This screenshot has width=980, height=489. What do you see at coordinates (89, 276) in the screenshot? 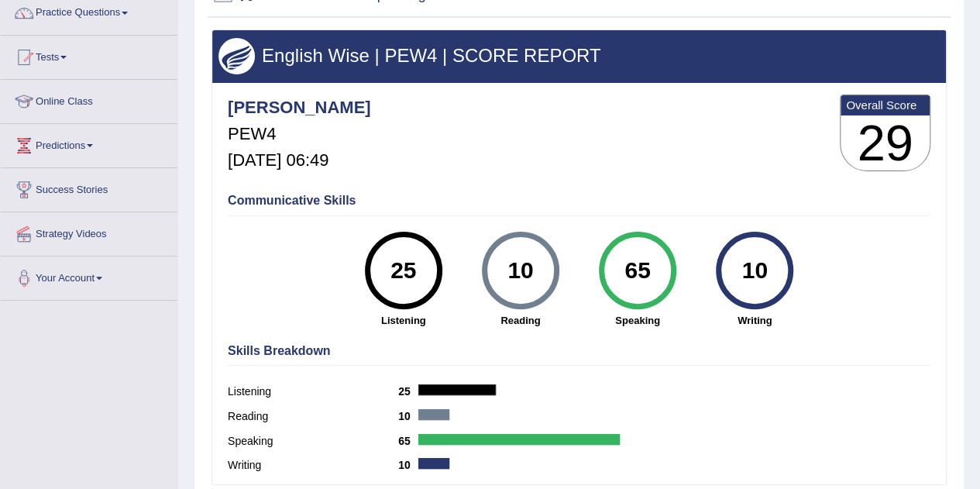
I see `a: Your Account` at bounding box center [89, 276].